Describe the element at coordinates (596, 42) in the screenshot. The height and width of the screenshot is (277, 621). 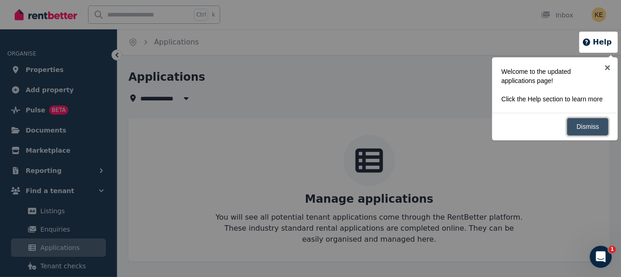
I see `button: Help` at that location.